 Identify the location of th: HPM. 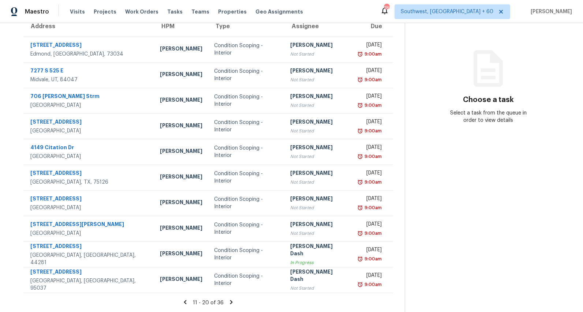
(181, 26).